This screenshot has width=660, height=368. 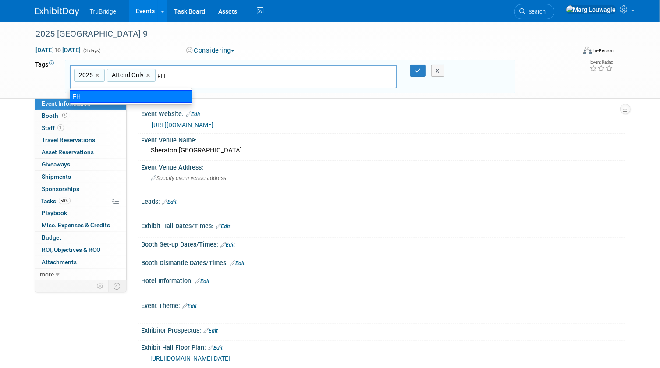 I want to click on a: Booth, so click(x=81, y=116).